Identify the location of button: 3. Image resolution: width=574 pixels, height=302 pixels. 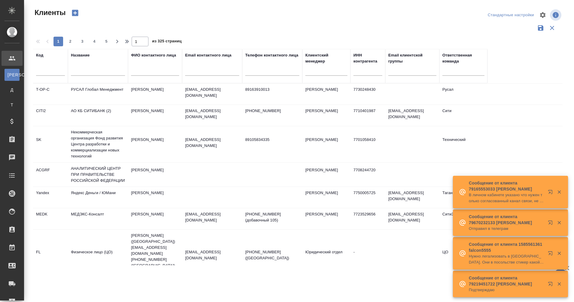
(82, 41).